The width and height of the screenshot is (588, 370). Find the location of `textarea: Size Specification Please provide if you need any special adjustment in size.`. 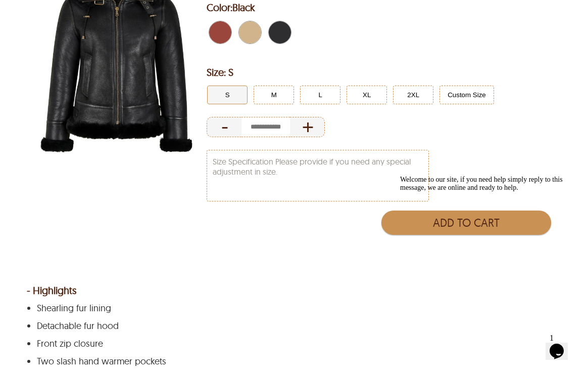

textarea: Size Specification Please provide if you need any special adjustment in size. is located at coordinates (318, 175).